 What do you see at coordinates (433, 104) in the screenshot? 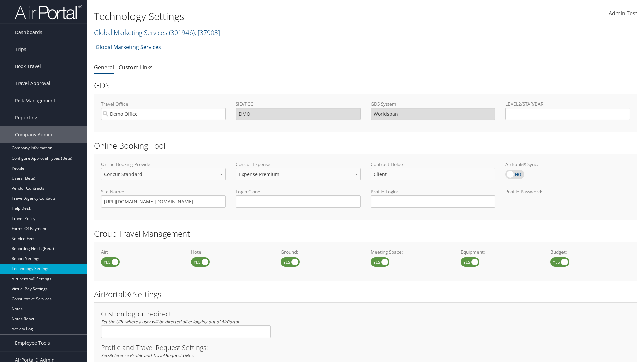
I see `label: GDS System:` at bounding box center [433, 104].